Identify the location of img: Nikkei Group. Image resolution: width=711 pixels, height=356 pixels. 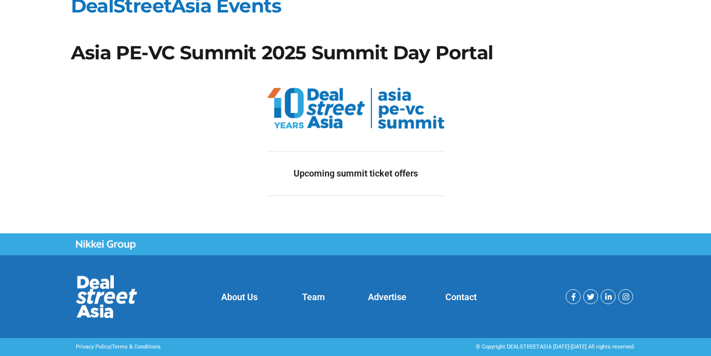
(106, 245).